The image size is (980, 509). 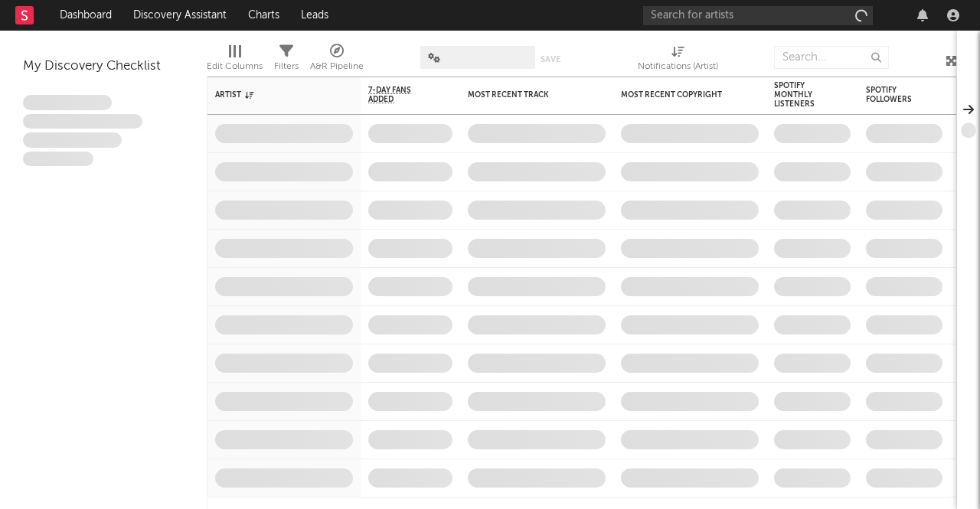 What do you see at coordinates (525, 95) in the screenshot?
I see `div: Most Recent Track` at bounding box center [525, 95].